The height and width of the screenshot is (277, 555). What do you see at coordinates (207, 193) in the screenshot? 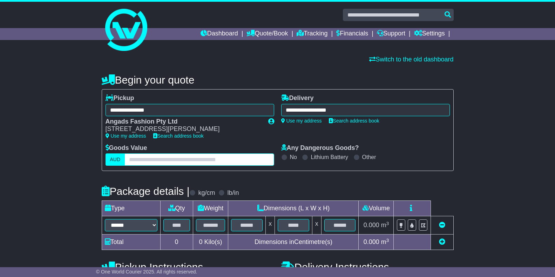
I see `label: kg/cm` at bounding box center [207, 193].